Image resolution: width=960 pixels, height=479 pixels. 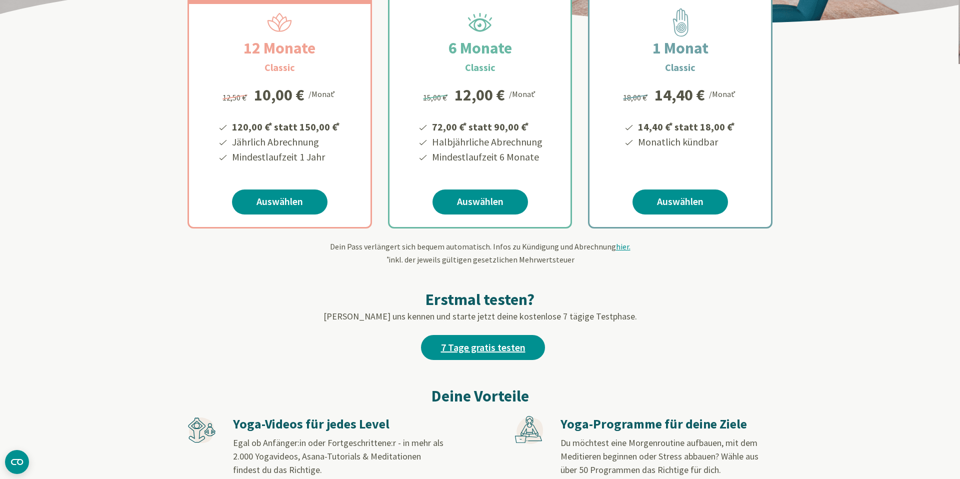 What do you see at coordinates (480, 260) in the screenshot?
I see `span: inkl. der jeweils gültigen gesetzlichen Mehrwertsteuer` at bounding box center [480, 260].